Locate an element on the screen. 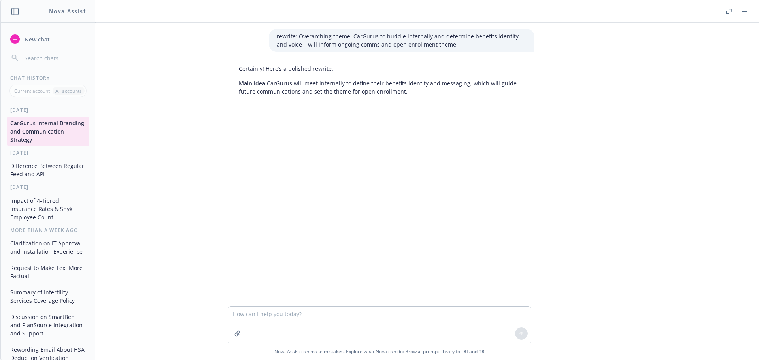  span: New chat is located at coordinates (36, 39).